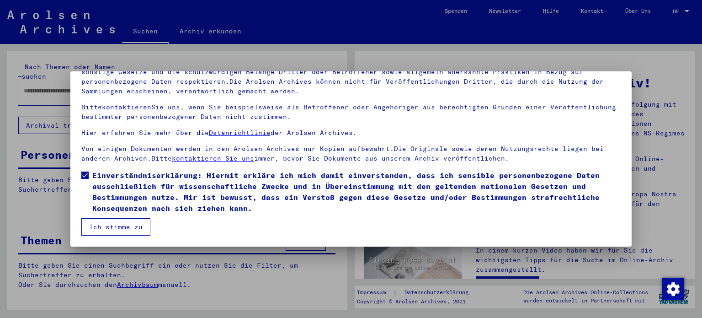  I want to click on p: Bitte Sie uns, wenn Sie beispielsweise als Betroffener oder Angehöriger aus berechtigten Gründen ..., so click(351, 112).